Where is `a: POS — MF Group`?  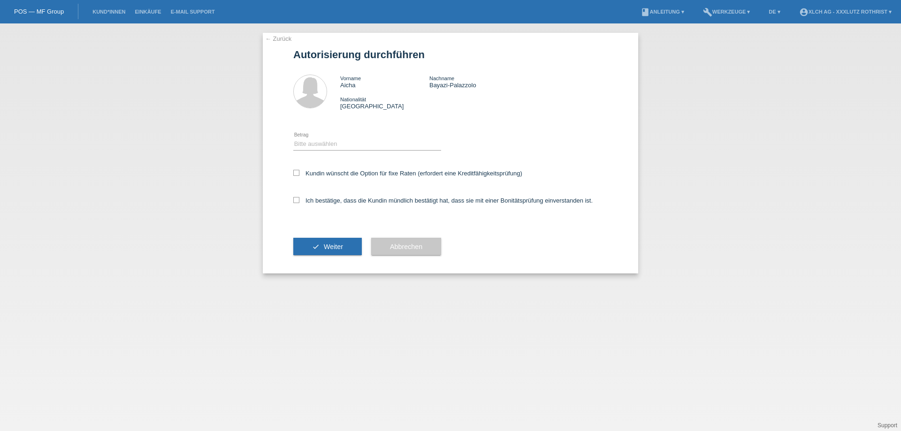
a: POS — MF Group is located at coordinates (39, 11).